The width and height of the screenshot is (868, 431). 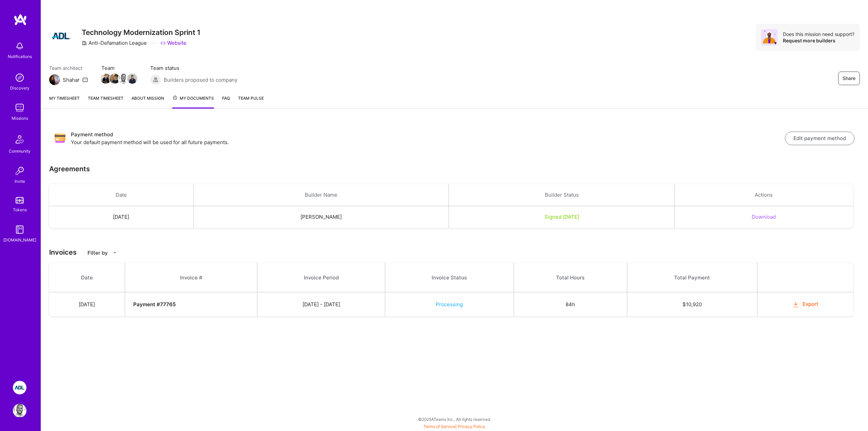 I want to click on span: Team architect, so click(x=69, y=68).